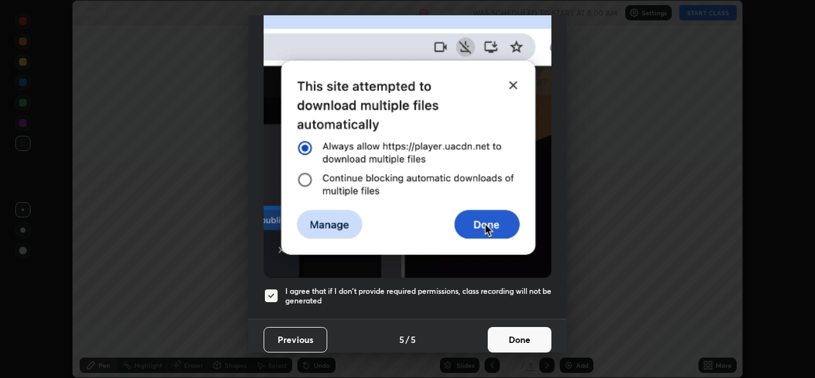 The height and width of the screenshot is (378, 815). I want to click on button: Done, so click(520, 339).